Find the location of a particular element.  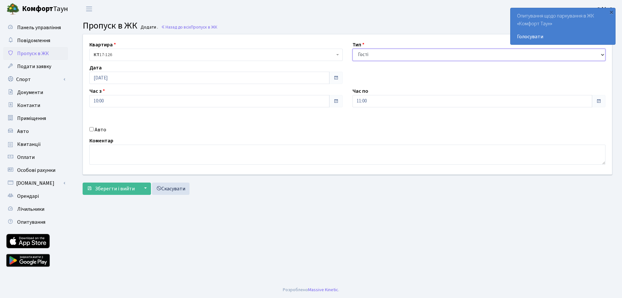

div: Опитування щодо паркування в ЖК «Комфорт Таун» is located at coordinates (562, 26).